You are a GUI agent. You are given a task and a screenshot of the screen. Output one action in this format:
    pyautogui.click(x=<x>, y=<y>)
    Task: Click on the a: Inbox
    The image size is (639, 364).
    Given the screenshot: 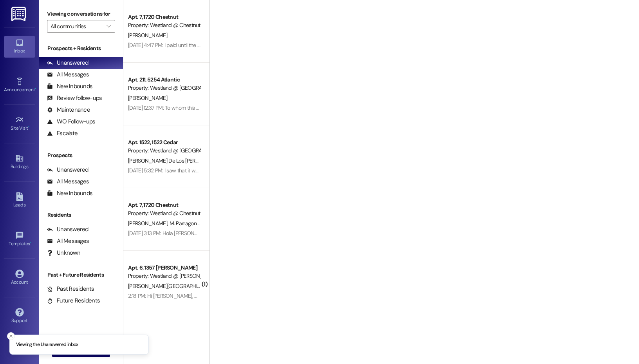 What is the action you would take?
    pyautogui.click(x=20, y=47)
    